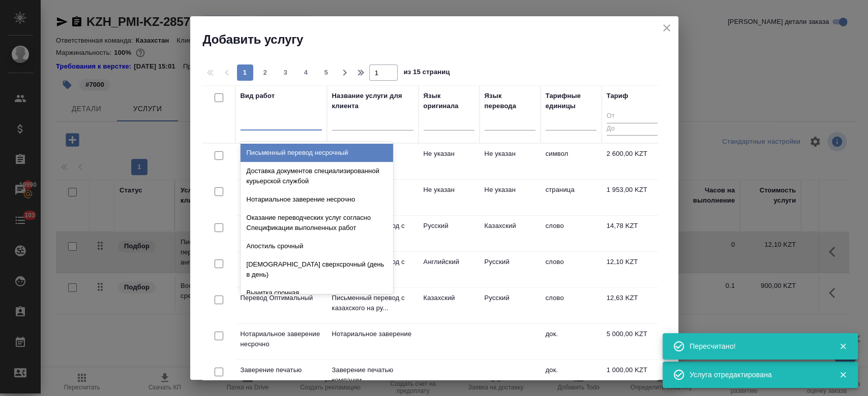 This screenshot has width=868, height=396. What do you see at coordinates (632, 116) in the screenshot?
I see `input: От` at bounding box center [632, 116].